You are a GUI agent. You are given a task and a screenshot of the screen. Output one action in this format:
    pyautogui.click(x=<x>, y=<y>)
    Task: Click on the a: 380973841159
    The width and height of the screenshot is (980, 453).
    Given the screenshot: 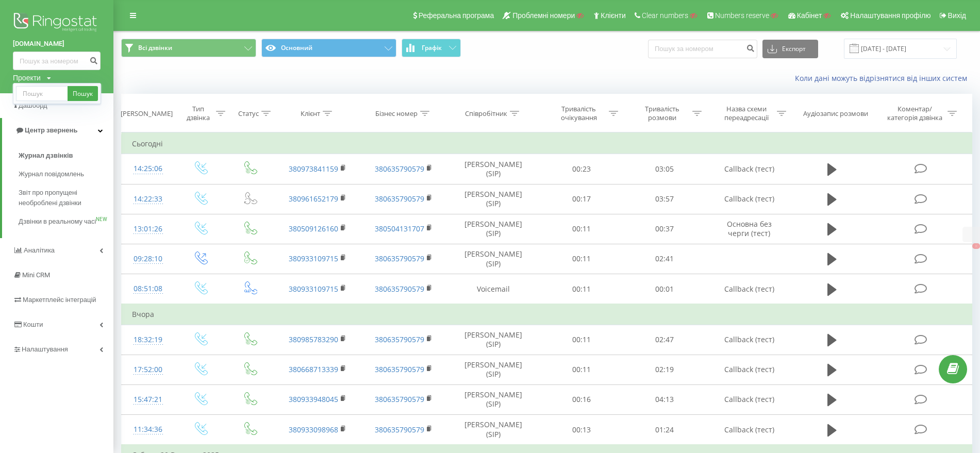 What is the action you would take?
    pyautogui.click(x=313, y=169)
    